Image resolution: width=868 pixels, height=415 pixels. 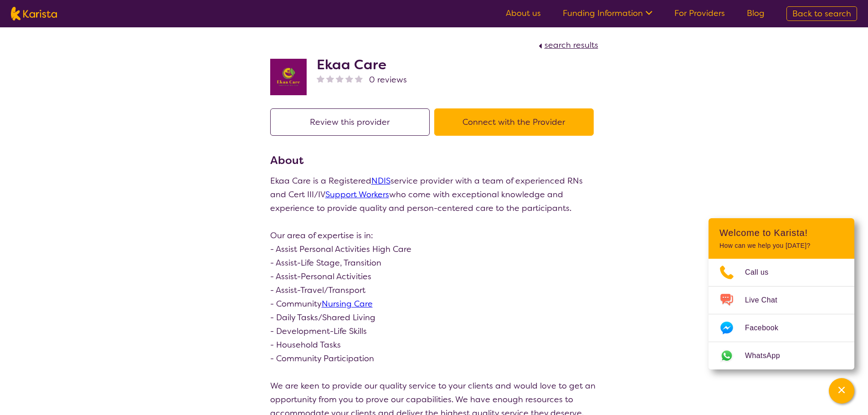 I want to click on a: Blog, so click(x=756, y=13).